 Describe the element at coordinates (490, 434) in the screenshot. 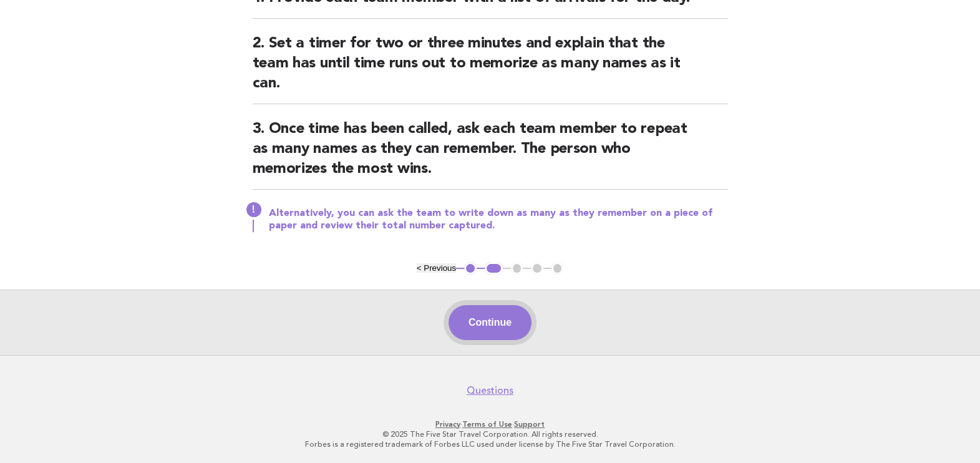

I see `p: © 2025 The Five Star Travel Corporation. All rights reserved.` at that location.